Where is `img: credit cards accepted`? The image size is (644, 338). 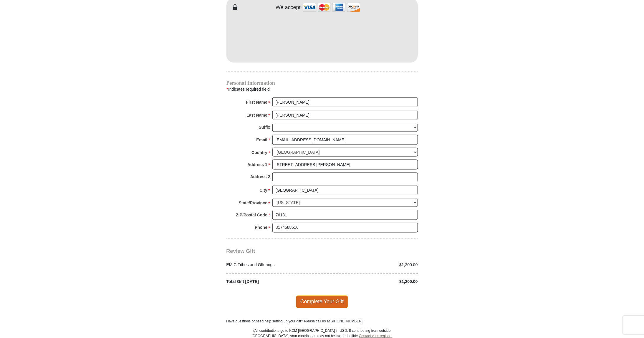 img: credit cards accepted is located at coordinates (331, 7).